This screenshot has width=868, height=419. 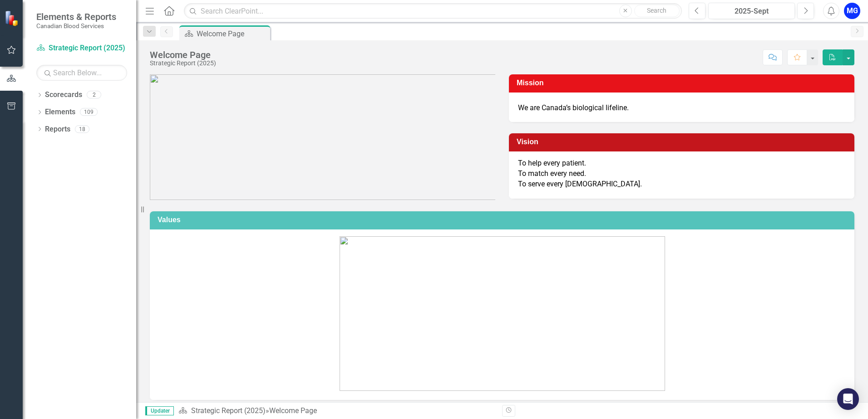 I want to click on h3: Vision, so click(x=684, y=142).